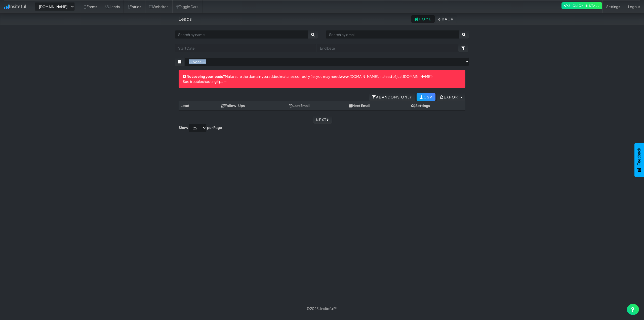  Describe the element at coordinates (206, 76) in the screenshot. I see `strong: Not seeing your leads?` at that location.